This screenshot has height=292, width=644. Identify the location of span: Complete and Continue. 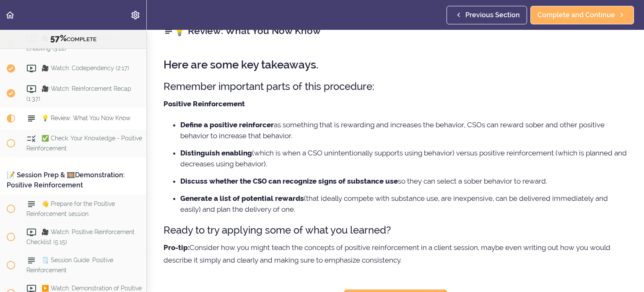
(576, 15).